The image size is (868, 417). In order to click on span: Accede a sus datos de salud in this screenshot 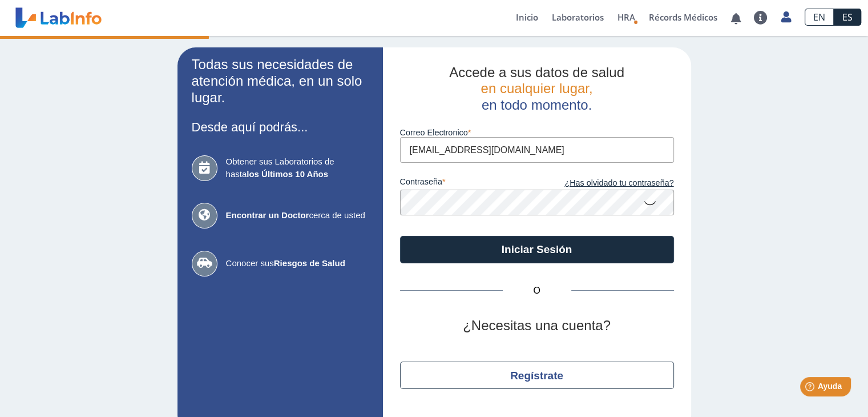, I will do `click(536, 72)`.